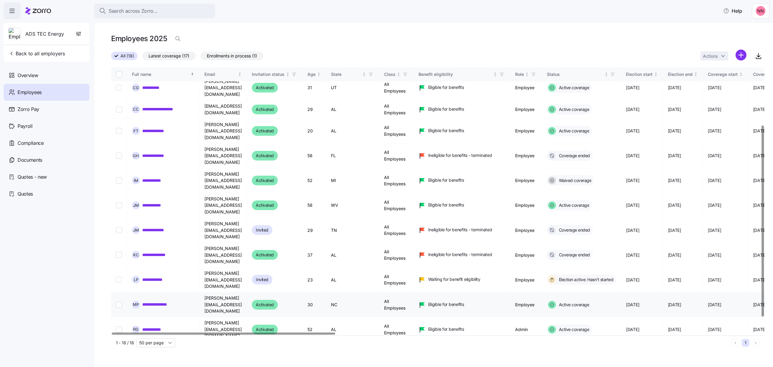  I want to click on button: Search across Zorro..., so click(155, 11).